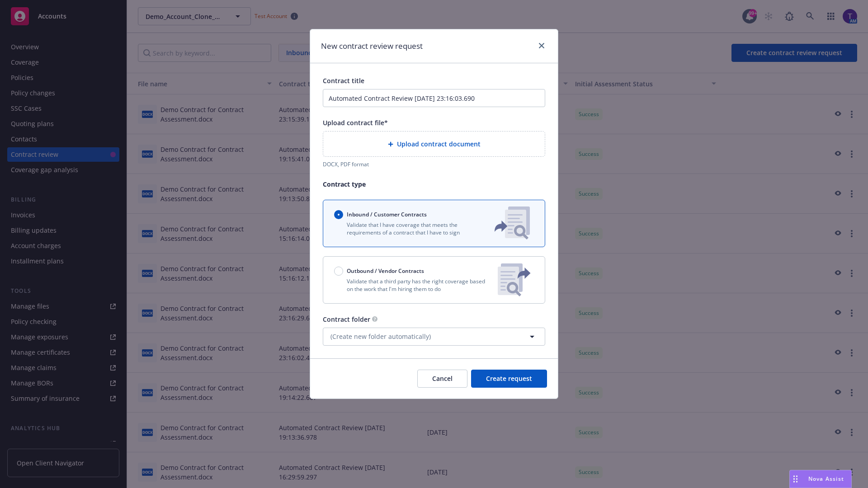 Image resolution: width=868 pixels, height=488 pixels. I want to click on div: Upload contract document, so click(434, 143).